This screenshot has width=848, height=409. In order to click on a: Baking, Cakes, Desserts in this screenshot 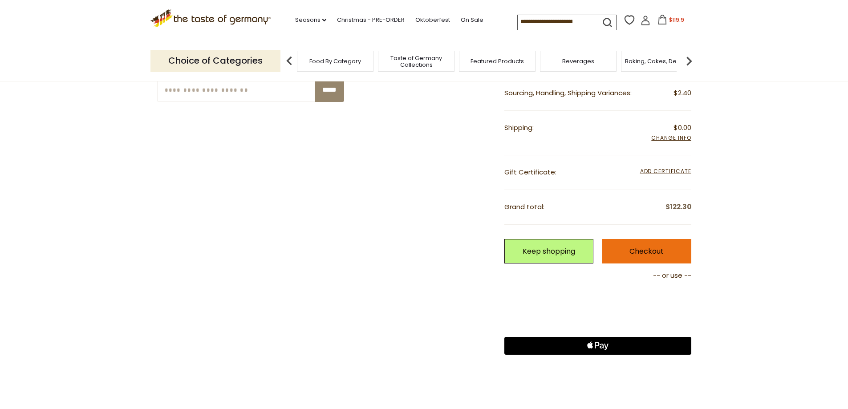, I will do `click(659, 61)`.